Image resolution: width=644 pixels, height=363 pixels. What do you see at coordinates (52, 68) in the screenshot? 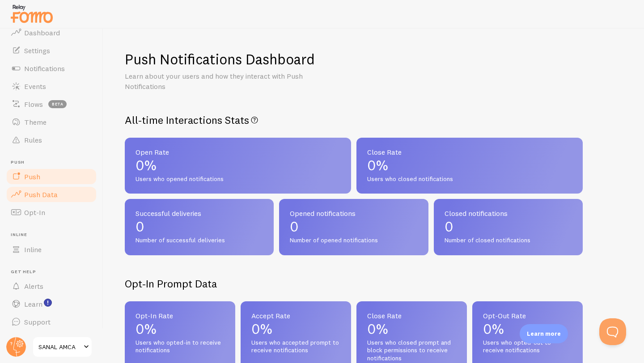
I see `a: Notifications` at bounding box center [52, 68].